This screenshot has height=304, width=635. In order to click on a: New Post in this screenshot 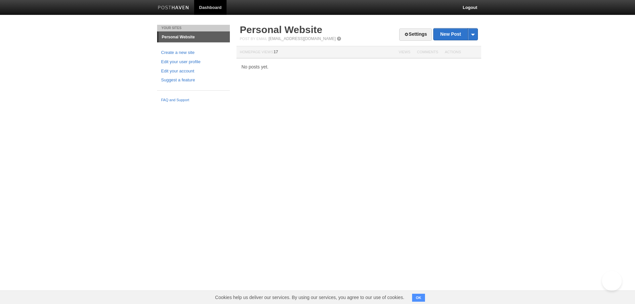, I will do `click(455, 34)`.